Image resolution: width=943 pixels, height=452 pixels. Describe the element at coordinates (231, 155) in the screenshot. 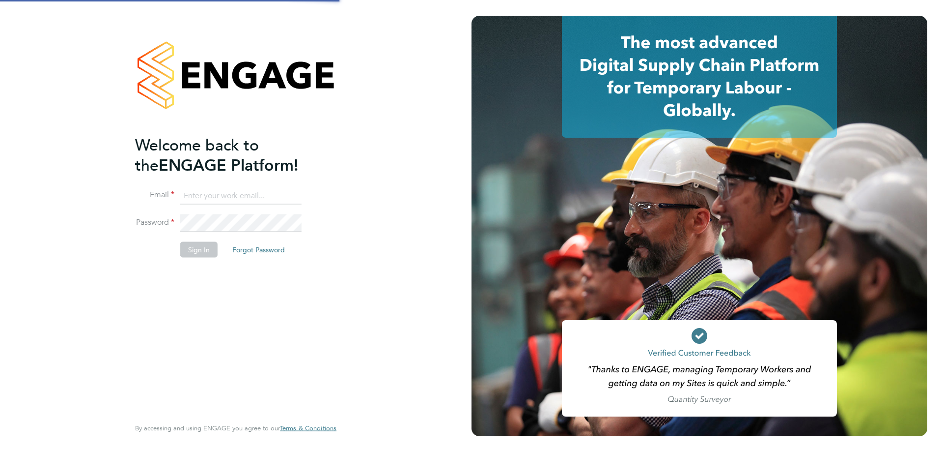

I see `h2: ENGAGE Platform!` at that location.